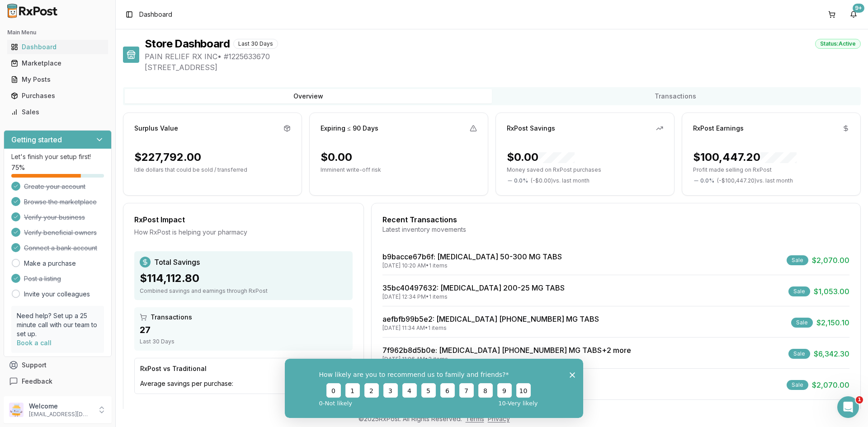  I want to click on button: 9, so click(219, 32).